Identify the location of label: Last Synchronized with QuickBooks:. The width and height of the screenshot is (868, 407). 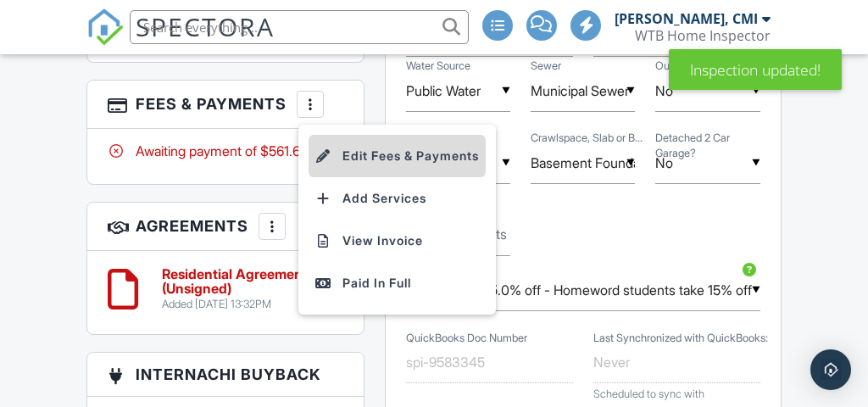
(680, 338).